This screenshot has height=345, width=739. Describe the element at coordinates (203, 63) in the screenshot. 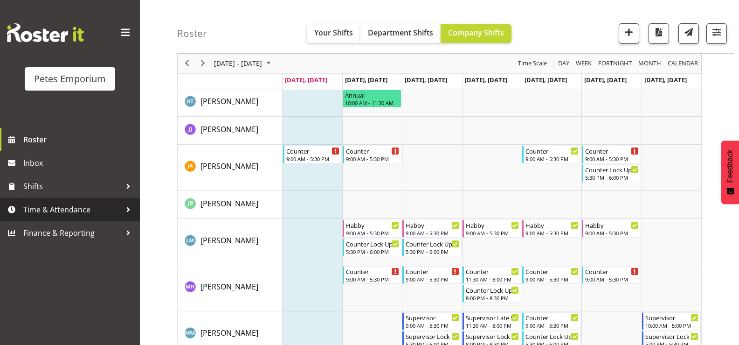

I see `div: next period` at that location.